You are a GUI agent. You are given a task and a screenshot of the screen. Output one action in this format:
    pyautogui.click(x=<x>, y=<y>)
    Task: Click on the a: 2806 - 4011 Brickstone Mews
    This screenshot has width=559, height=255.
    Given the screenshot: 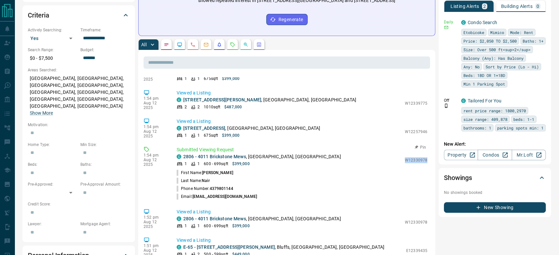 What is the action you would take?
    pyautogui.click(x=215, y=157)
    